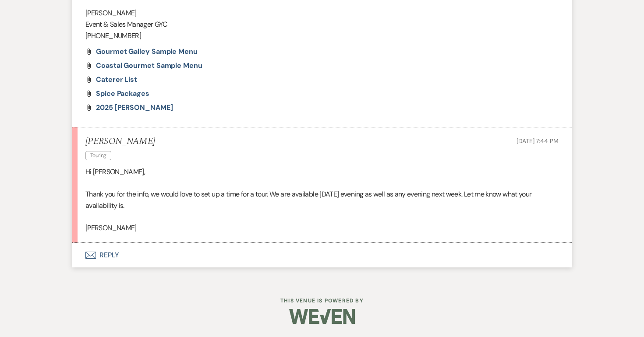 Image resolution: width=644 pixels, height=337 pixels. I want to click on span: Coastal Gourmet Sample Menu, so click(149, 65).